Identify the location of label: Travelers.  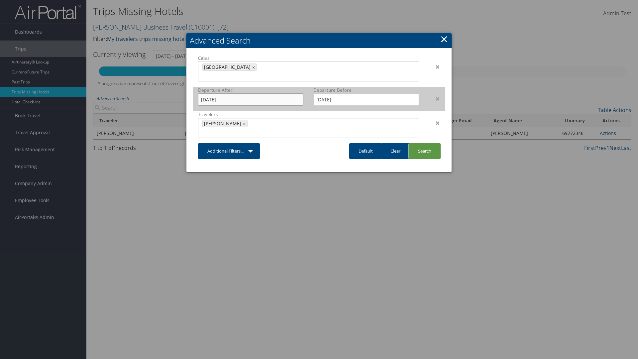
(308, 114).